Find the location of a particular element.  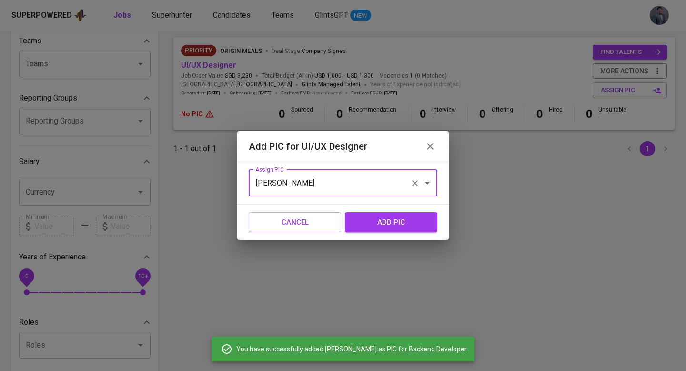

span: Cancel is located at coordinates (295, 222).